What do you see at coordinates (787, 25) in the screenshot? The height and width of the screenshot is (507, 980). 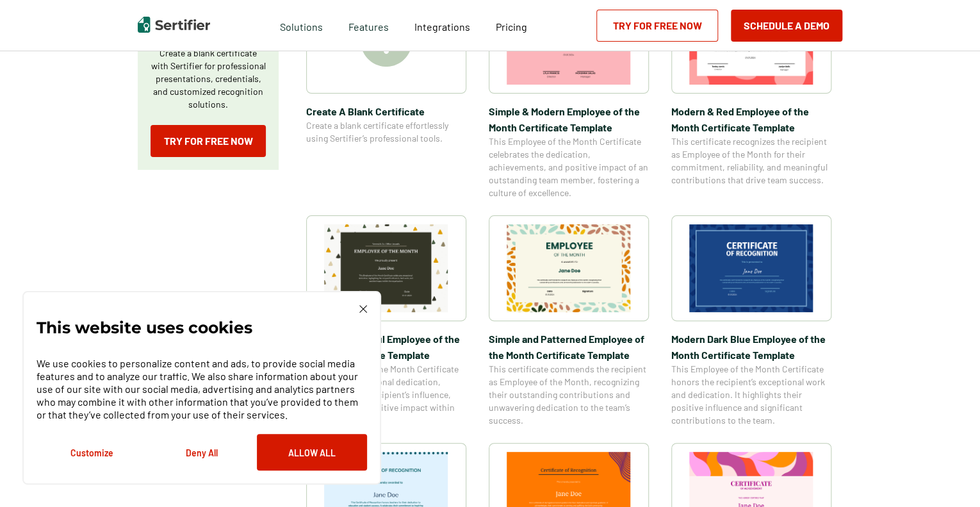 I see `a: Schedule a Demo` at bounding box center [787, 25].